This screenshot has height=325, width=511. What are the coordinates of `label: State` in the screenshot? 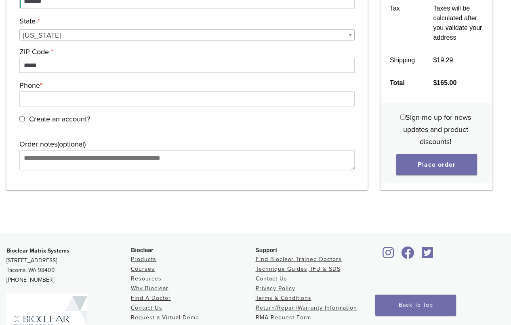 It's located at (186, 21).